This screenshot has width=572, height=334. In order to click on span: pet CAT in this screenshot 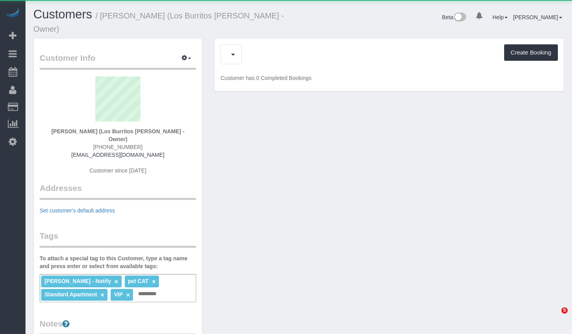, I will do `click(138, 281)`.